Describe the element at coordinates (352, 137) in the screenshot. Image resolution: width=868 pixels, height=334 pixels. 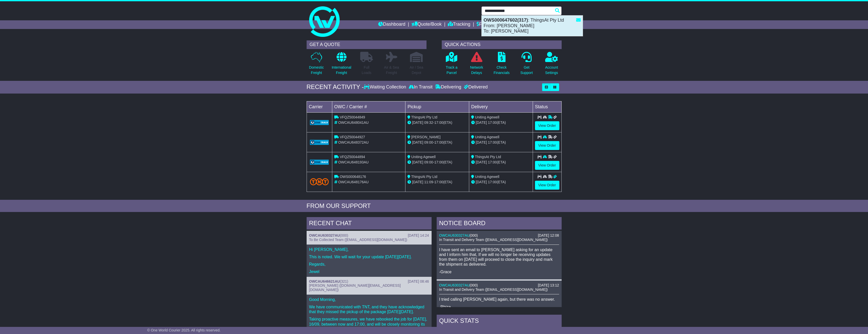
I see `span: VFQZ50044927` at that location.